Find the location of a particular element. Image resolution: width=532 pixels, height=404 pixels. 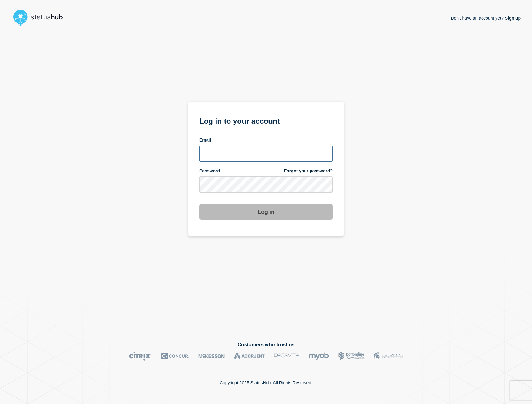

a: Sign up is located at coordinates (512, 18).